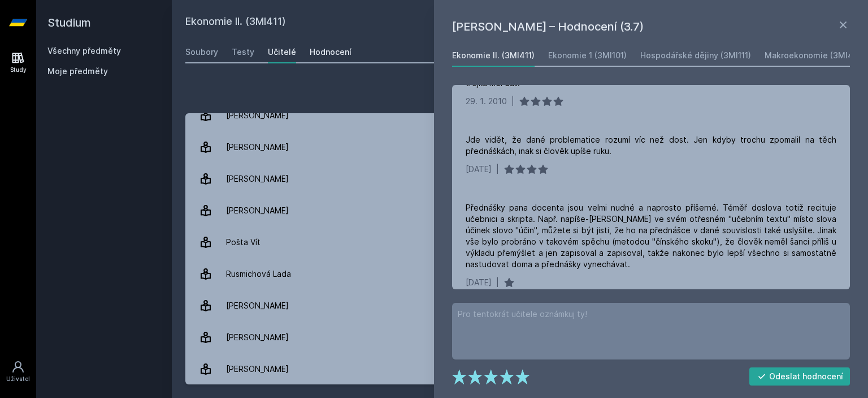 Image resolution: width=868 pixels, height=398 pixels. I want to click on div: Přednášky pana docenta jsou velmi nudné a naprosto příšerné. Téměř doslova totiž recituje učebnic..., so click(651, 236).